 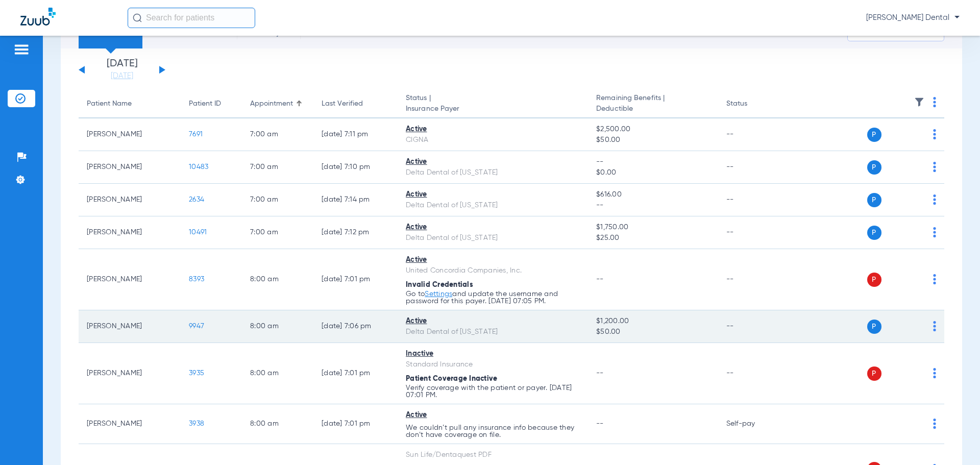 I want to click on th: Status, so click(x=752, y=104).